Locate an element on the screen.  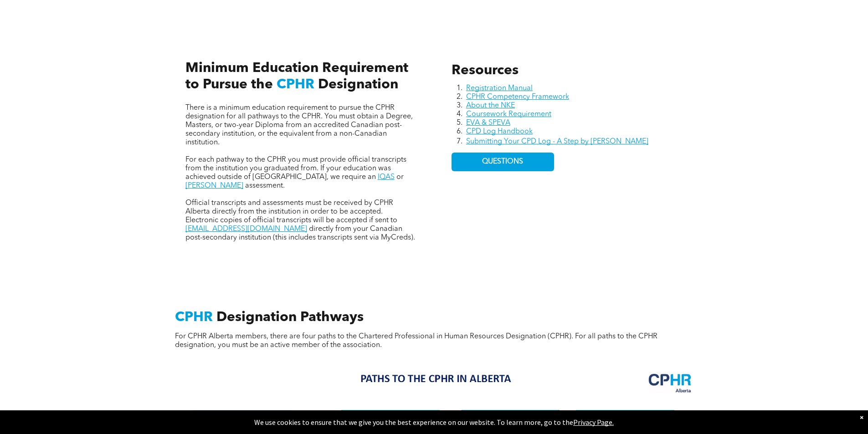
span: assessment. is located at coordinates (265, 186).